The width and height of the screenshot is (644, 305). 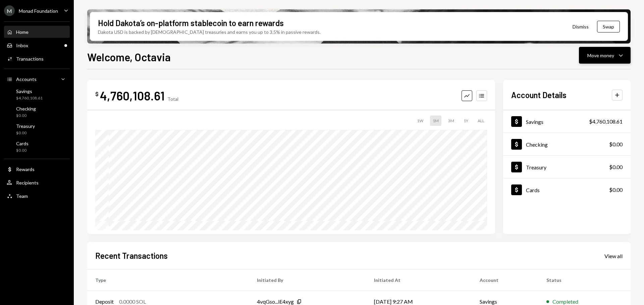 I want to click on button: Dismiss, so click(x=581, y=27).